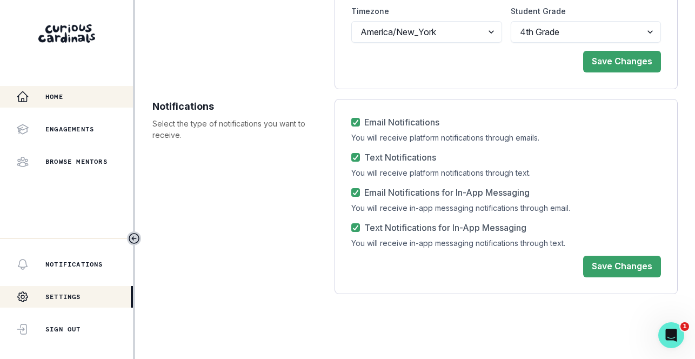 The height and width of the screenshot is (359, 695). Describe the element at coordinates (63, 329) in the screenshot. I see `p: Sign Out` at that location.